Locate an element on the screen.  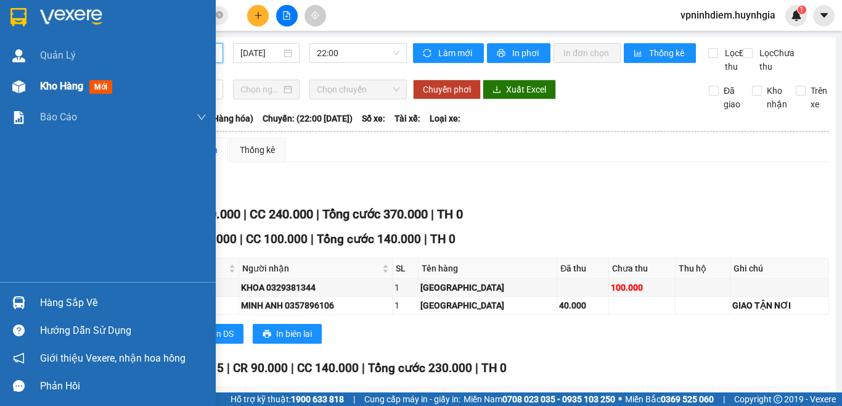
span: Kho nhận is located at coordinates (777, 97).